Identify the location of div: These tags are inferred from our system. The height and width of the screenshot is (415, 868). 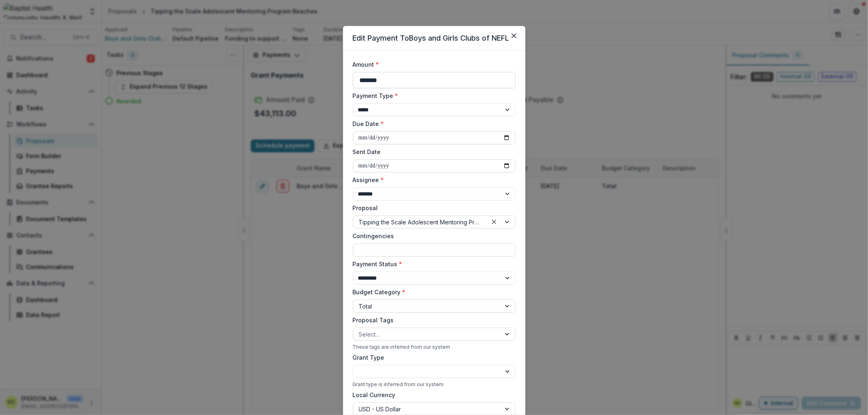
(434, 347).